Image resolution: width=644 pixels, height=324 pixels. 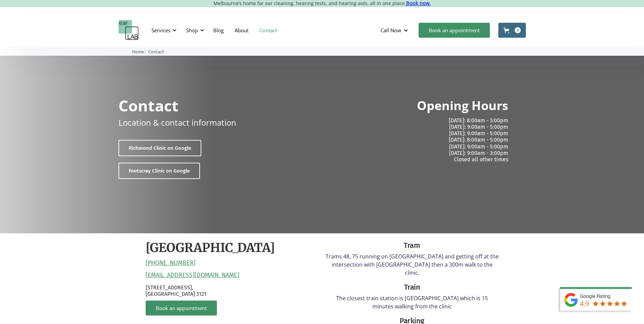 What do you see at coordinates (138, 51) in the screenshot?
I see `a: Home` at bounding box center [138, 51].